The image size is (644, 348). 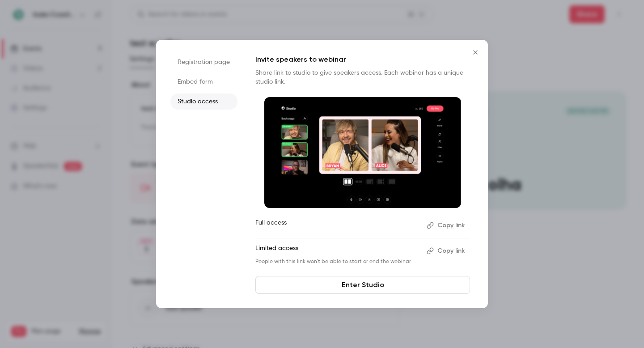 I want to click on p: Share link to studio to give speakers access. Each webinar has a unique studio link., so click(x=363, y=77).